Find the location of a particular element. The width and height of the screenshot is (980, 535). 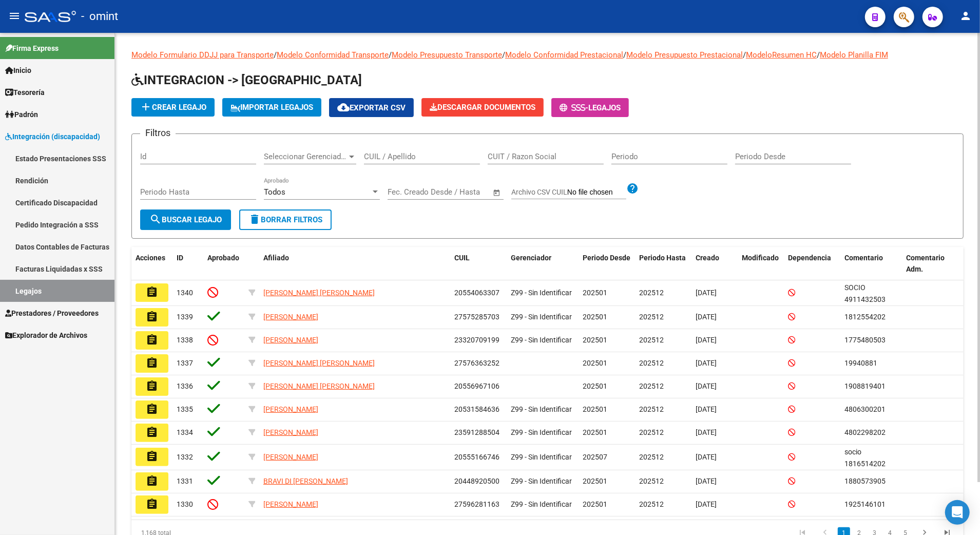

span: Descargar Documentos is located at coordinates (483, 108).